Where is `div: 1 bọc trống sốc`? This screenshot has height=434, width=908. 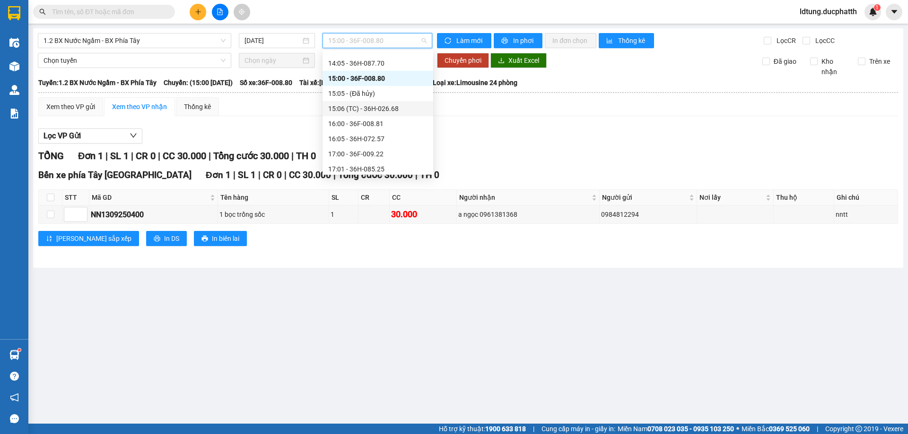 div: 1 bọc trống sốc is located at coordinates (273, 215).